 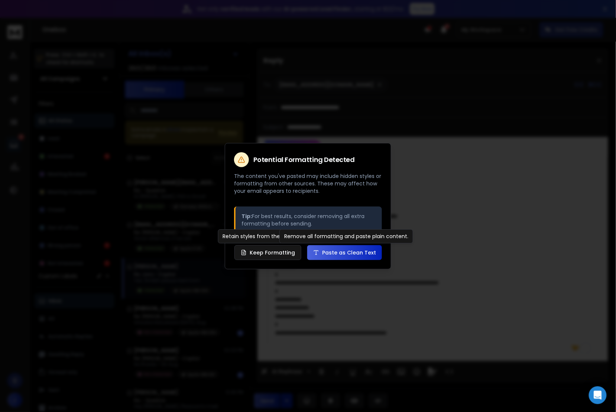 What do you see at coordinates (345, 253) in the screenshot?
I see `button: Paste as Clean Text` at bounding box center [345, 253].